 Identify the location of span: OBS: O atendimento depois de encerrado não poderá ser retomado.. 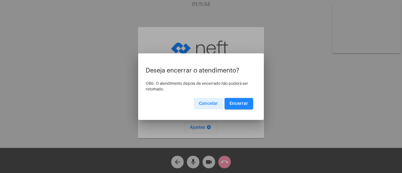
(197, 86).